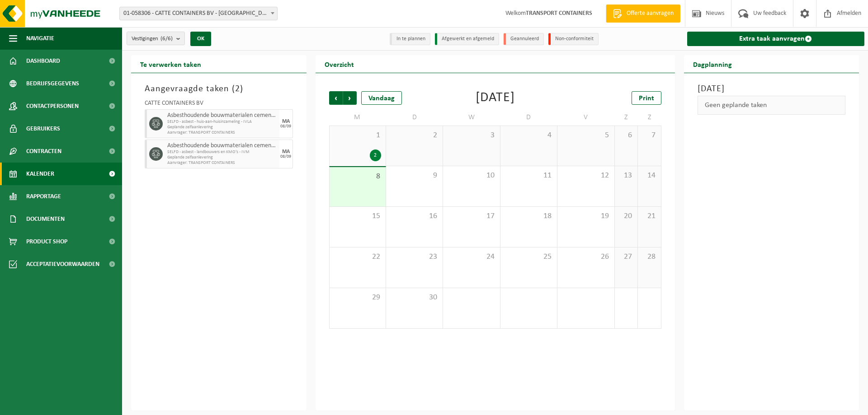 Image resolution: width=868 pixels, height=415 pixels. What do you see at coordinates (222, 152) in the screenshot?
I see `span: SELFD - asbest - landbouwers en KMO's - IVM` at bounding box center [222, 152].